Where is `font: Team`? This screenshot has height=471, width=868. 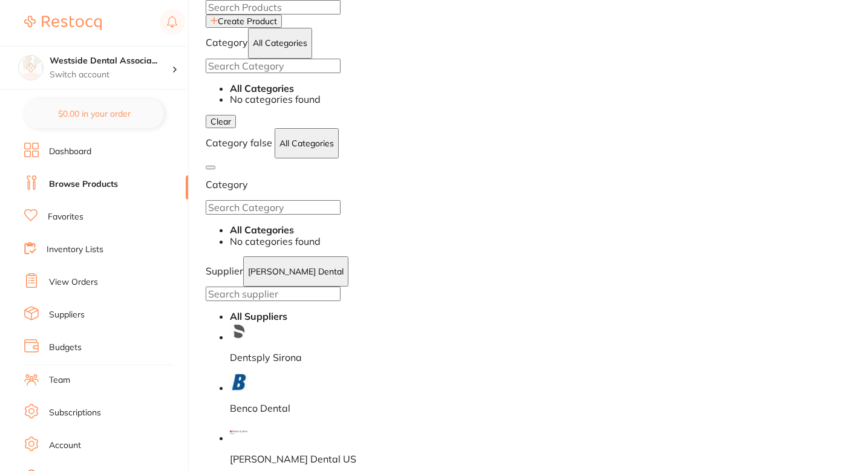
font: Team is located at coordinates (60, 380).